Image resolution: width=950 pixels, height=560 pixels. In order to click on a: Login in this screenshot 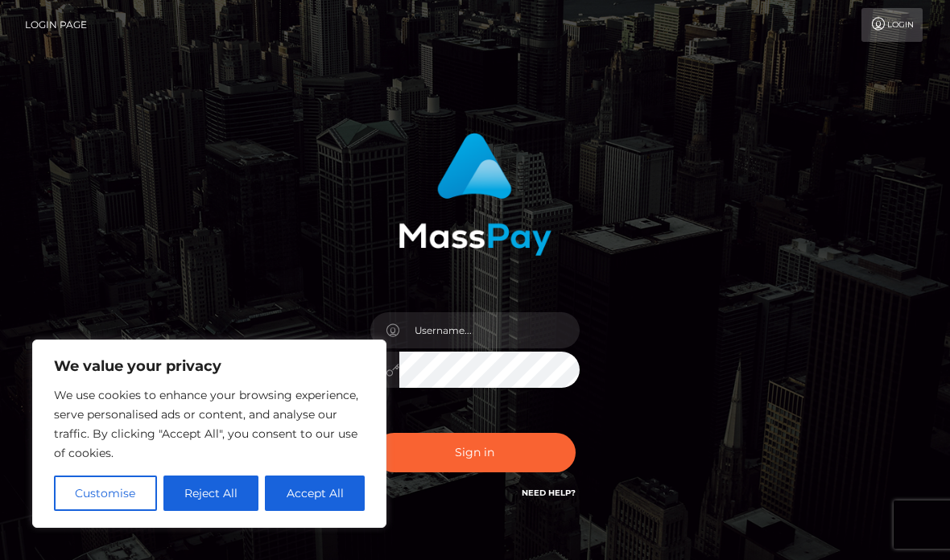, I will do `click(891, 25)`.